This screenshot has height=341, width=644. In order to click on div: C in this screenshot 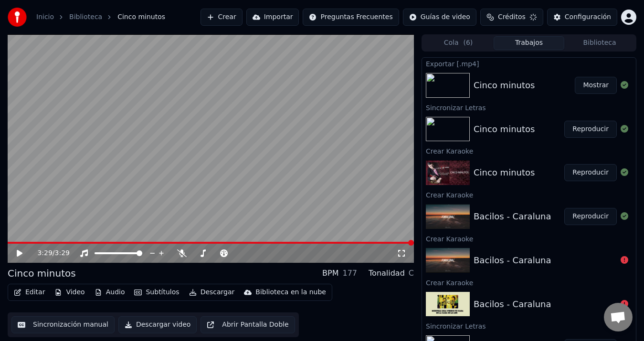, I will do `click(411, 273)`.